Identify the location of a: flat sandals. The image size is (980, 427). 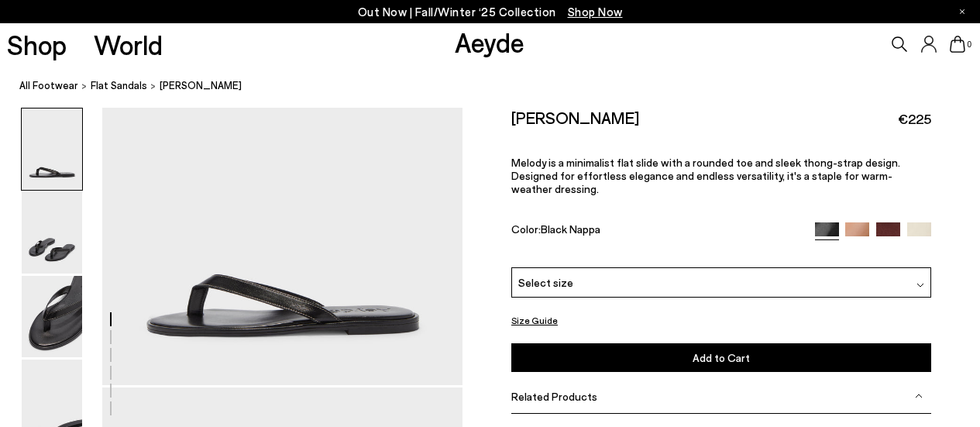
(118, 85).